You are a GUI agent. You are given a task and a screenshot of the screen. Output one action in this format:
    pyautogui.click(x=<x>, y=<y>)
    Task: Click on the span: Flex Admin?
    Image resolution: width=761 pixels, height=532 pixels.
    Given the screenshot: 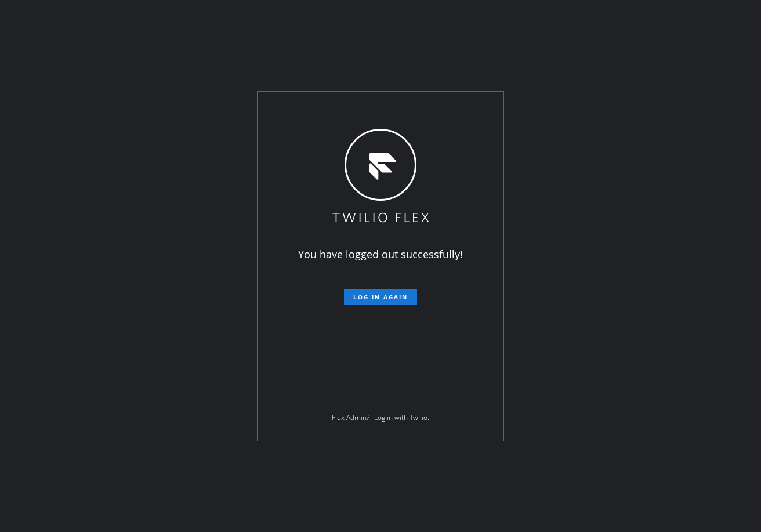 What is the action you would take?
    pyautogui.click(x=350, y=417)
    